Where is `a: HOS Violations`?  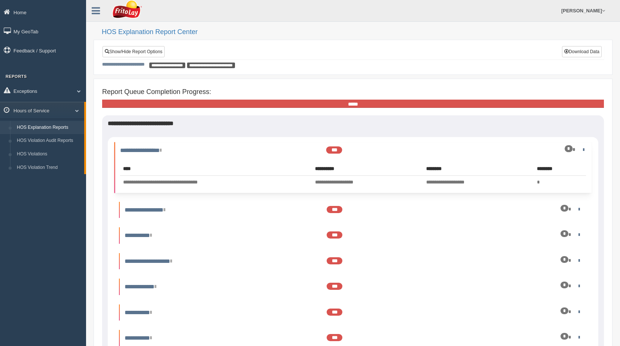 a: HOS Violations is located at coordinates (49, 154).